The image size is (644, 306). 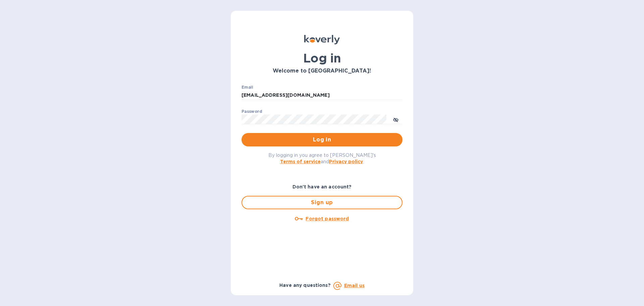 What do you see at coordinates (322, 40) in the screenshot?
I see `img: Koverly` at bounding box center [322, 40].